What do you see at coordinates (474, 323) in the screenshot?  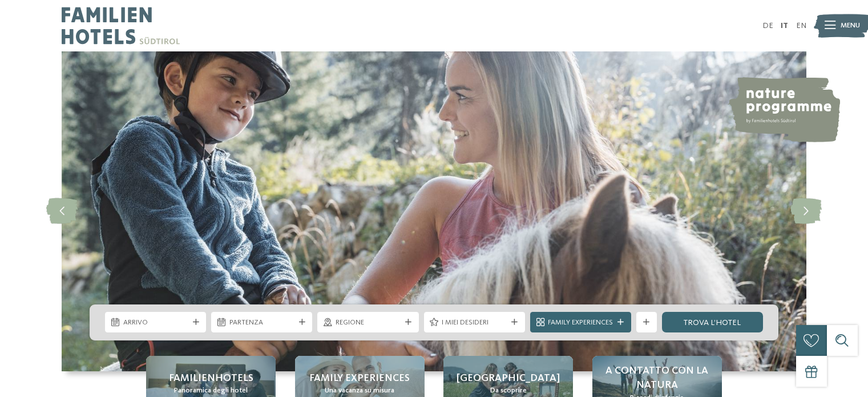 I see `span: I miei desideri` at bounding box center [474, 323].